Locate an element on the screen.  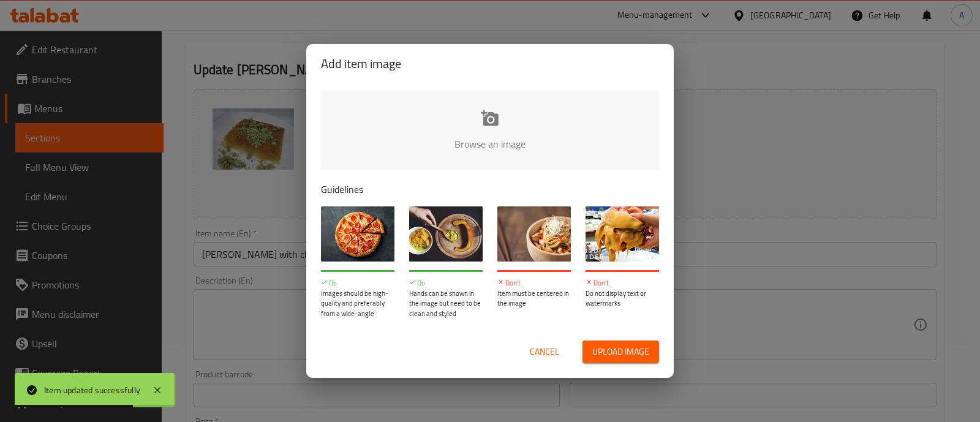
div: Item updated successfully is located at coordinates (92, 390).